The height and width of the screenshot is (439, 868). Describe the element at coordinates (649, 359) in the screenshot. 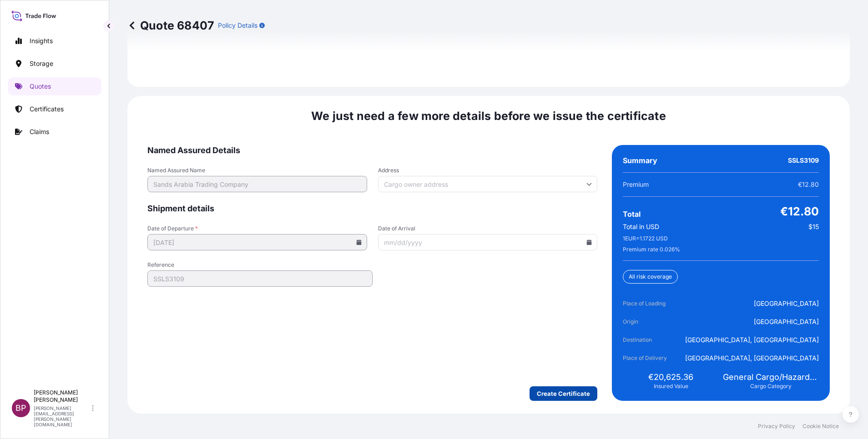

I see `span: Place of Delivery` at that location.